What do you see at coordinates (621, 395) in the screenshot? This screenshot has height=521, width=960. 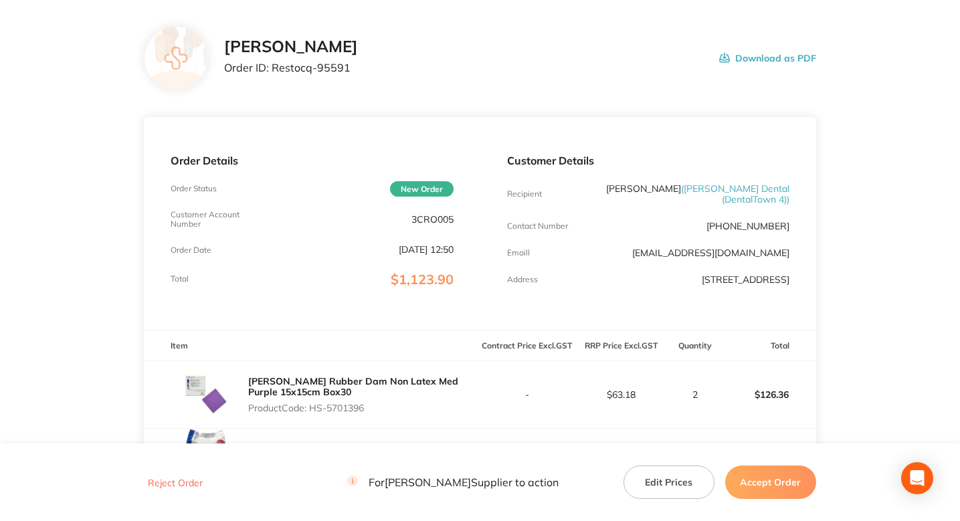 I see `p: $63.18` at bounding box center [621, 395].